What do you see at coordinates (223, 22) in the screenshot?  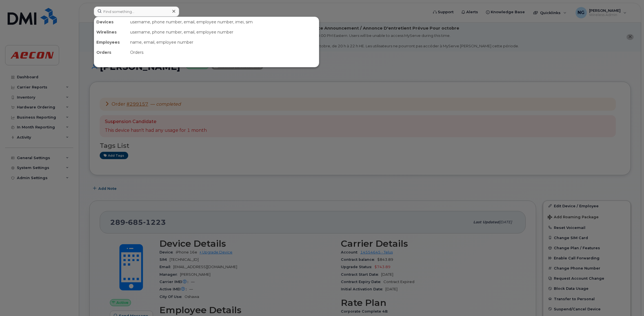 I see `div: username, phone number, email, employee number, imei, sim` at bounding box center [223, 22].